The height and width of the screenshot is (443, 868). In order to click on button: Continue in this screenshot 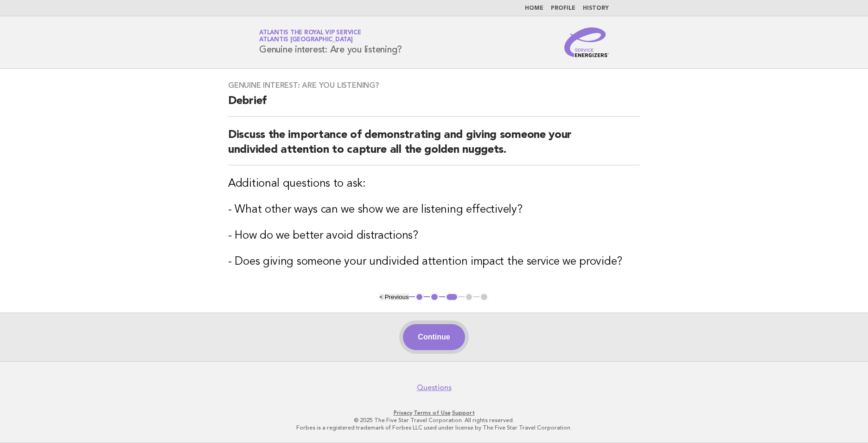, I will do `click(433, 337)`.